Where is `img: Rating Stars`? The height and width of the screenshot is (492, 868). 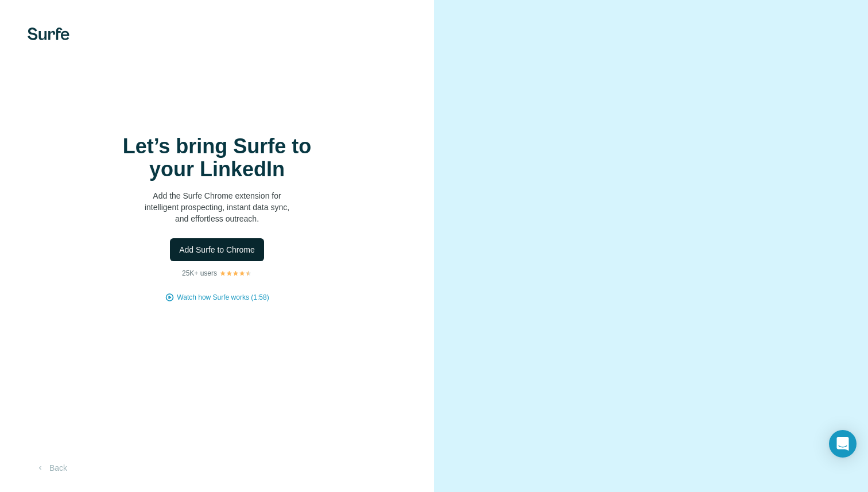
img: Rating Stars is located at coordinates (235, 273).